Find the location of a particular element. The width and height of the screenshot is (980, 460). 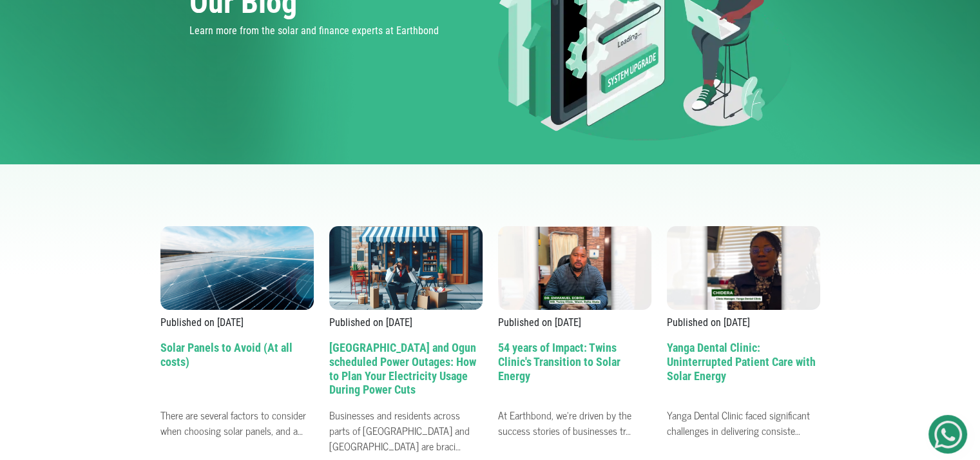

p: There are several factors to consider when choosing solar panels, and a… is located at coordinates (237, 419).